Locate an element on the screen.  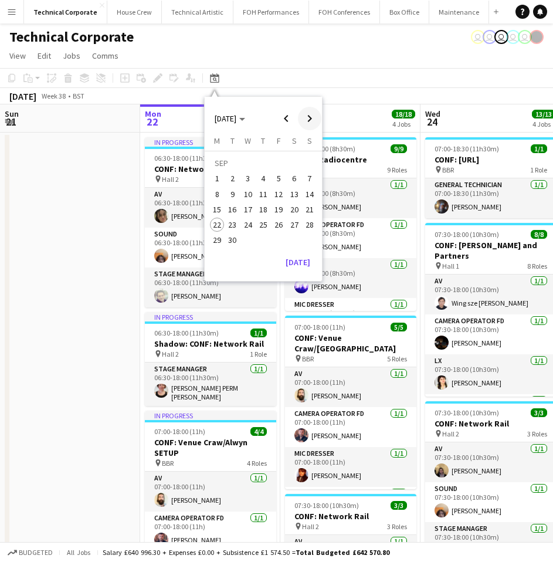
app-job-card: In progress06:30-18:00 (11h30m)3/3CONF: Network Rail Hall 23 RolesAV1/106:30-18:00 (11h30m)[PERSO... is located at coordinates (211, 222).